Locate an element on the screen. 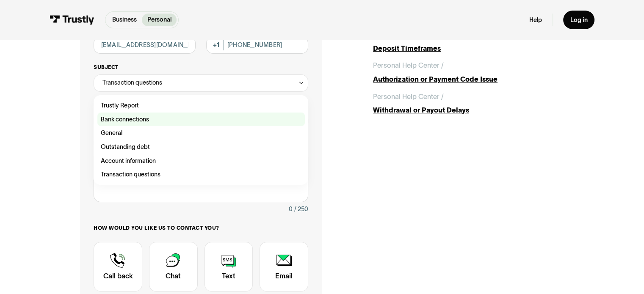 The width and height of the screenshot is (644, 294). input: (555) 555-5555 is located at coordinates (257, 45).